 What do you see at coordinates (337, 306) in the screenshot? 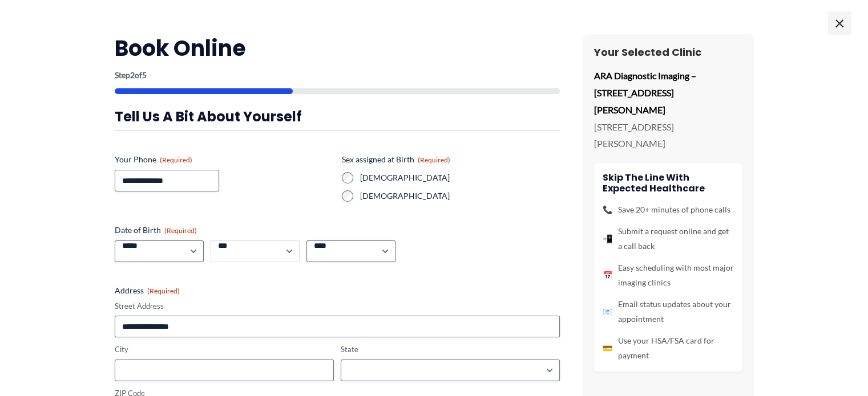
I see `label: Street Address` at bounding box center [337, 306].